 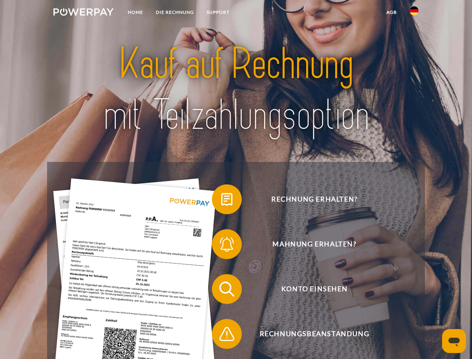 What do you see at coordinates (309, 244) in the screenshot?
I see `button: Mahnung erhalten?` at bounding box center [309, 244].